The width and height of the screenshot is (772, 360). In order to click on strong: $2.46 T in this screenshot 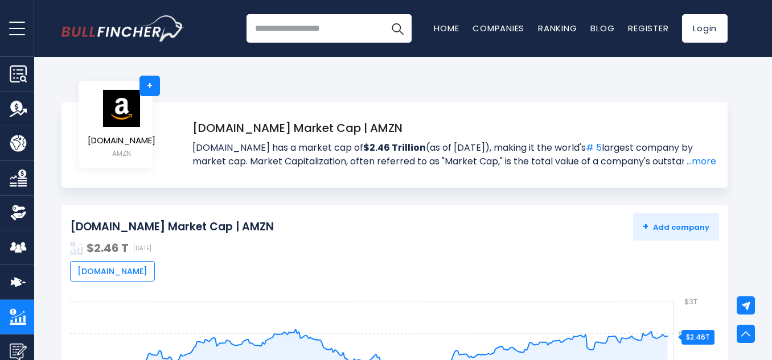, I will do `click(108, 248)`.